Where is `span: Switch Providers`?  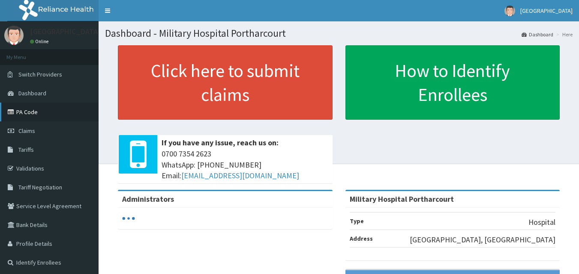 span: Switch Providers is located at coordinates (40, 75).